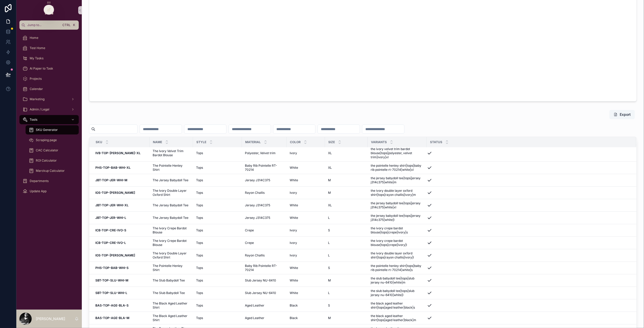  Describe the element at coordinates (258, 218) in the screenshot. I see `span: Jersey J314C375` at that location.